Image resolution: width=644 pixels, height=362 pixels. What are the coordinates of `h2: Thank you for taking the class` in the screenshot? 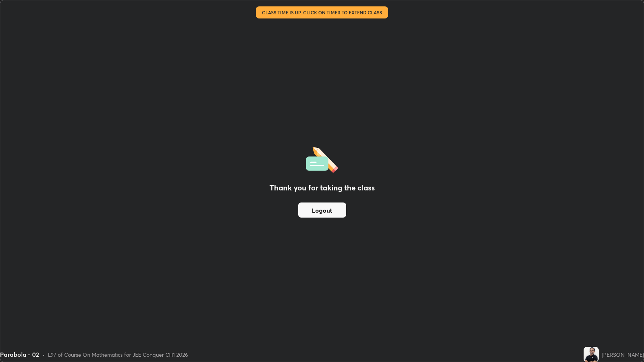 It's located at (322, 188).